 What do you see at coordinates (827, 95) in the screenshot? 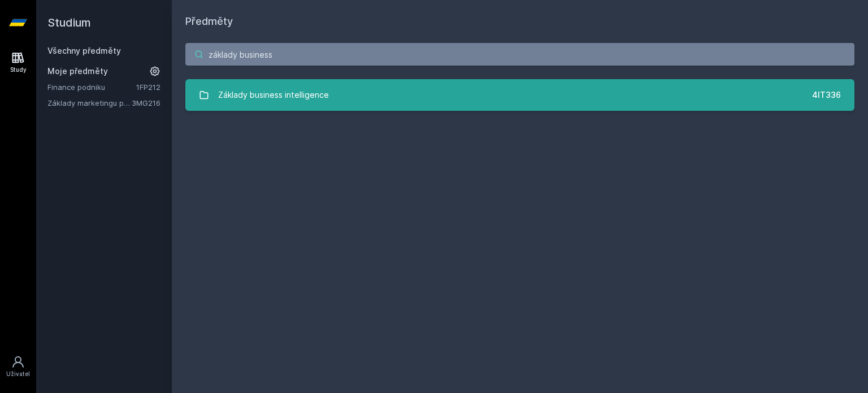
I see `div: 4IT336` at bounding box center [827, 95].